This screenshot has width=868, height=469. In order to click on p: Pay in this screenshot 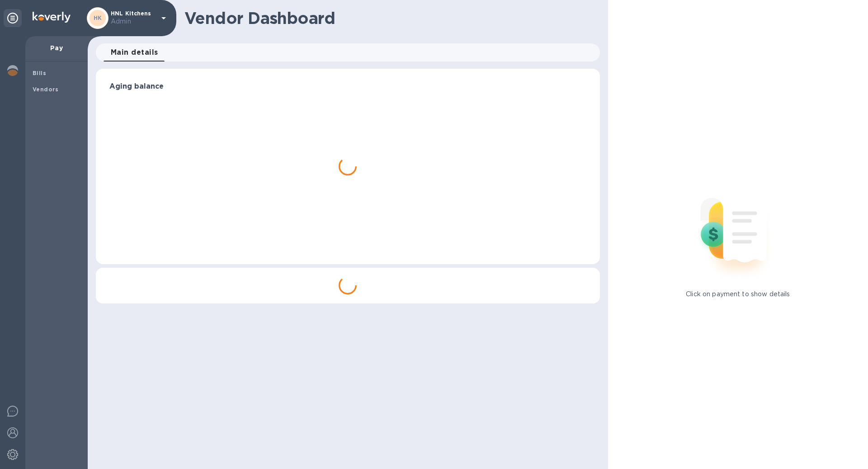, I will do `click(57, 48)`.